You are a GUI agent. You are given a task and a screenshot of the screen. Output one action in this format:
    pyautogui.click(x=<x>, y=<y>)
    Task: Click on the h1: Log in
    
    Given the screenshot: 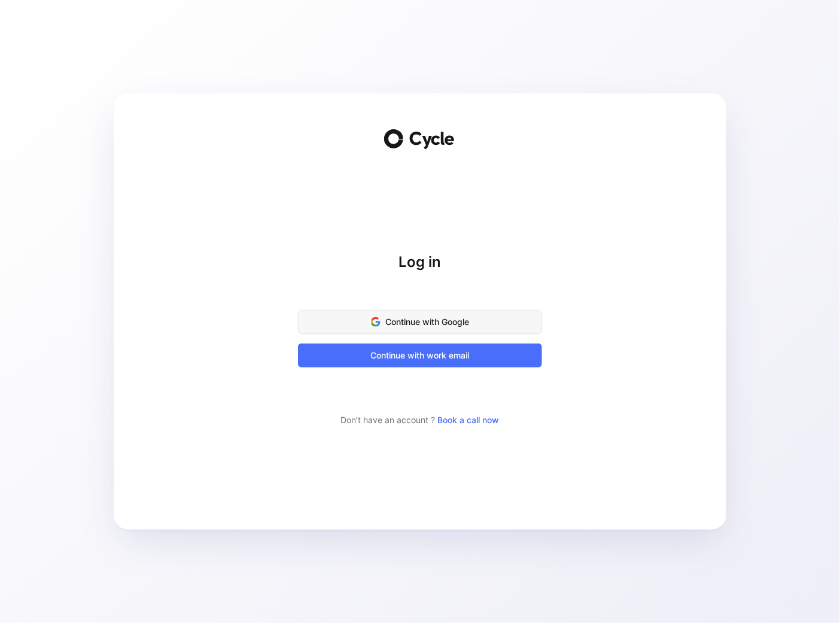 What is the action you would take?
    pyautogui.click(x=420, y=262)
    